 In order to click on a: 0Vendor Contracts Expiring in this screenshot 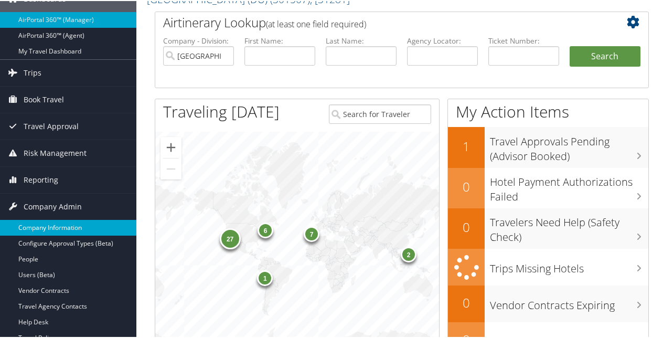, I will do `click(548, 303)`.